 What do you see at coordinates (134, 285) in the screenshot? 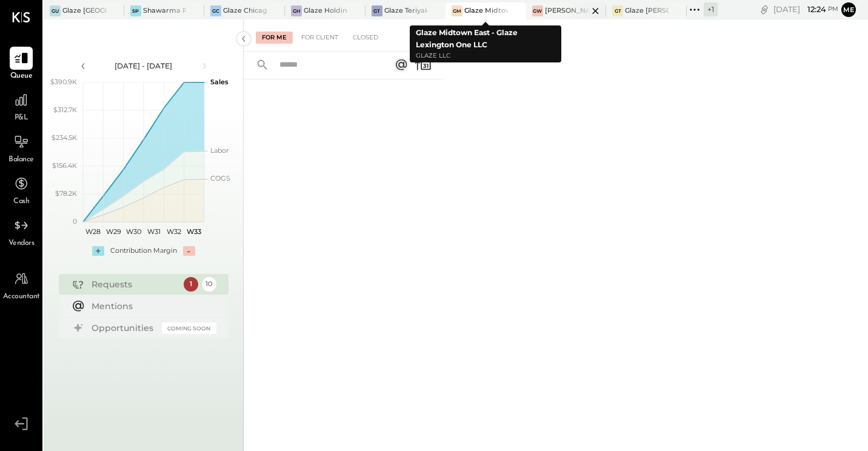
I see `div: Requests` at bounding box center [134, 285].